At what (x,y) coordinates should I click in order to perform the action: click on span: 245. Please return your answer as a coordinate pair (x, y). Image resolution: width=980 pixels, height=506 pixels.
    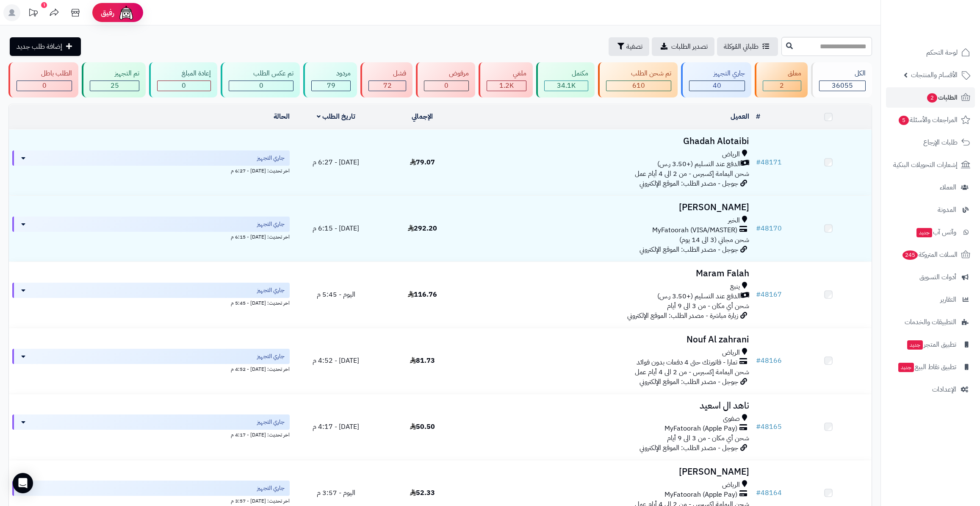
    Looking at the image, I should click on (911, 255).